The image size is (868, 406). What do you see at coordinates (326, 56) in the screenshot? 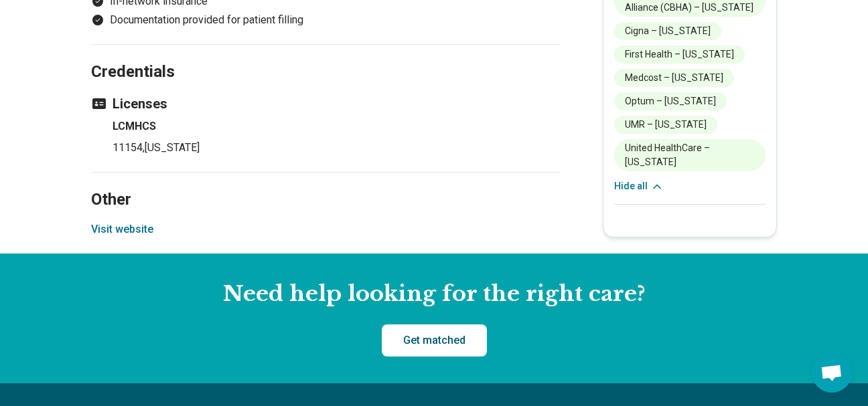
I see `h2: Credentials` at bounding box center [326, 56].